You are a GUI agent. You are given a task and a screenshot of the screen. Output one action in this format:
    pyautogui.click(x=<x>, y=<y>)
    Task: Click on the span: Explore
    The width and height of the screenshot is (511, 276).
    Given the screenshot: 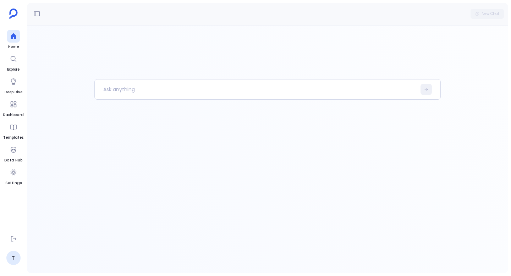 What is the action you would take?
    pyautogui.click(x=13, y=69)
    